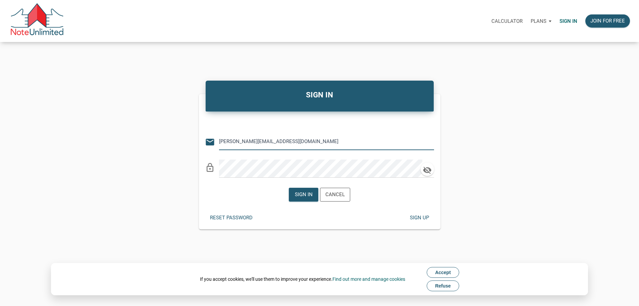 This screenshot has height=306, width=639. Describe the element at coordinates (231, 217) in the screenshot. I see `button: Reset password` at that location.